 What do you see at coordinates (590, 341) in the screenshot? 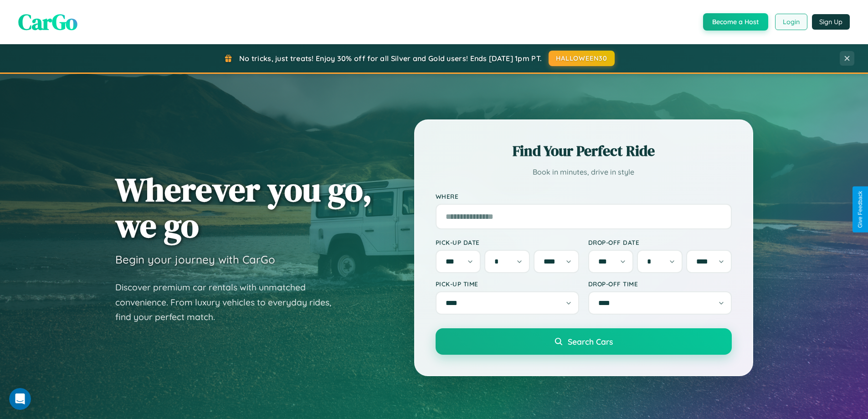
I see `span: Search Cars` at bounding box center [590, 341].